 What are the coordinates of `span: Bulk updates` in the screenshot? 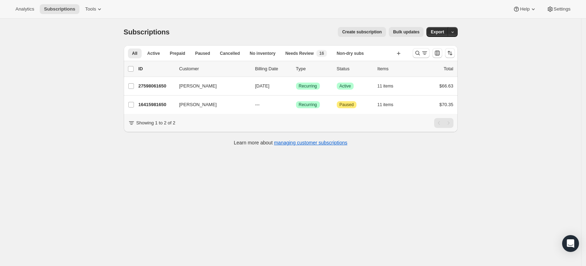 It's located at (406, 32).